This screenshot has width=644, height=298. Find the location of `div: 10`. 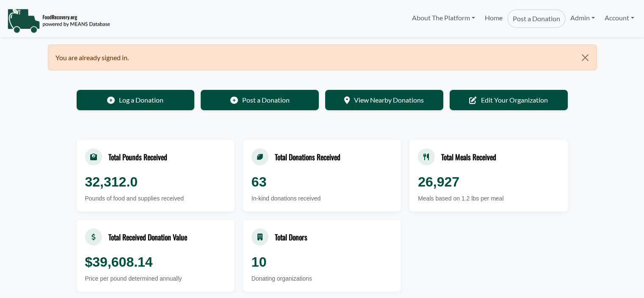

div: 10 is located at coordinates (322, 262).